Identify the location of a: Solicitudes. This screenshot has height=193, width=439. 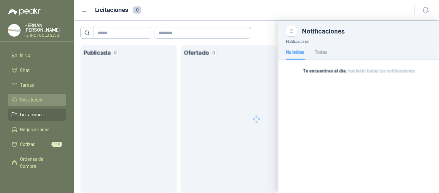
(37, 100).